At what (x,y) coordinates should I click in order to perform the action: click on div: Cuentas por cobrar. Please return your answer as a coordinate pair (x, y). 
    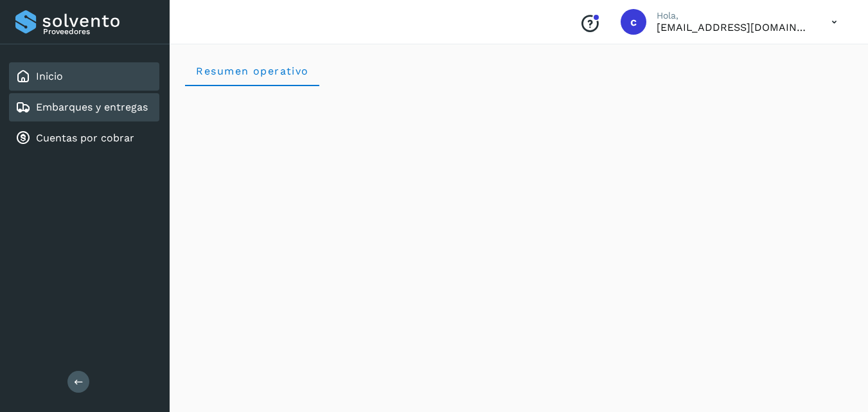
    Looking at the image, I should click on (84, 138).